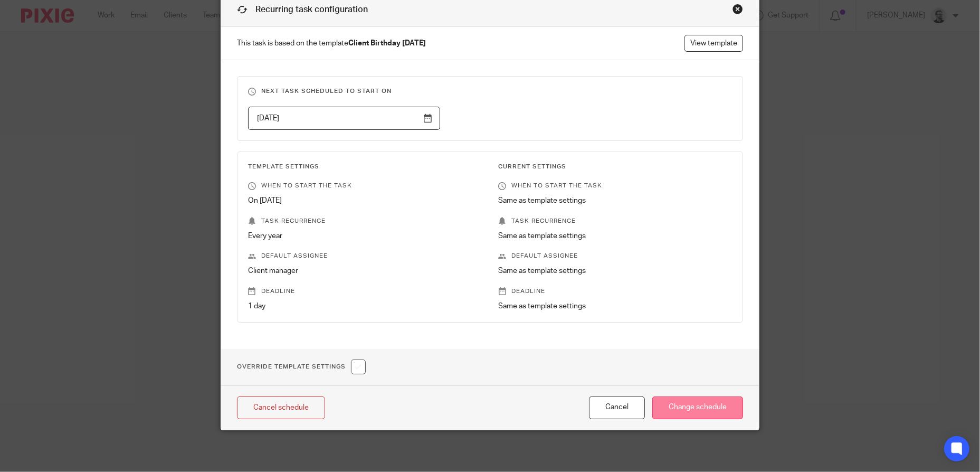 The image size is (980, 472). Describe the element at coordinates (738, 9) in the screenshot. I see `div: Close this dialog window` at that location.